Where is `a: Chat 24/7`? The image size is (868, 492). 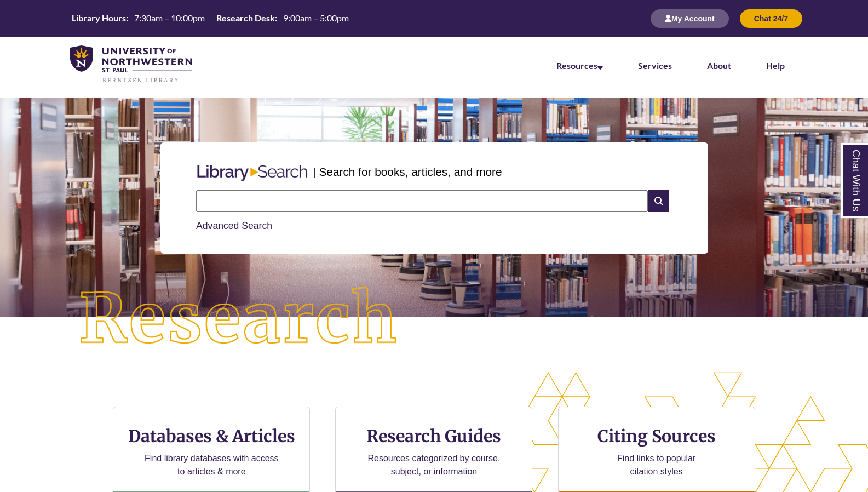
a: Chat 24/7 is located at coordinates (771, 18).